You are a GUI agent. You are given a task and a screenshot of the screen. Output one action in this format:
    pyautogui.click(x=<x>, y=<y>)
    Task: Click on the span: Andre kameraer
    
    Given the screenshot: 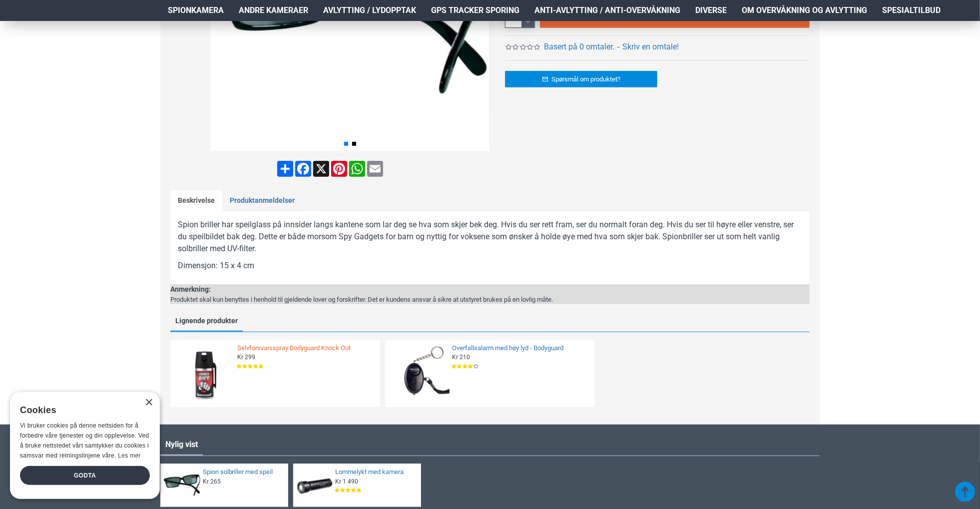 What is the action you would take?
    pyautogui.click(x=274, y=11)
    